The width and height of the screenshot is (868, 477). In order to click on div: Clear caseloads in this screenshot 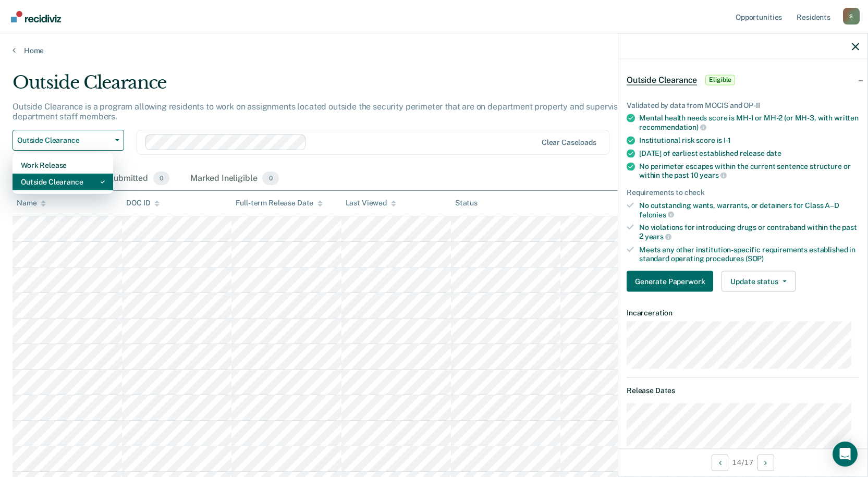, I will do `click(569, 142)`.